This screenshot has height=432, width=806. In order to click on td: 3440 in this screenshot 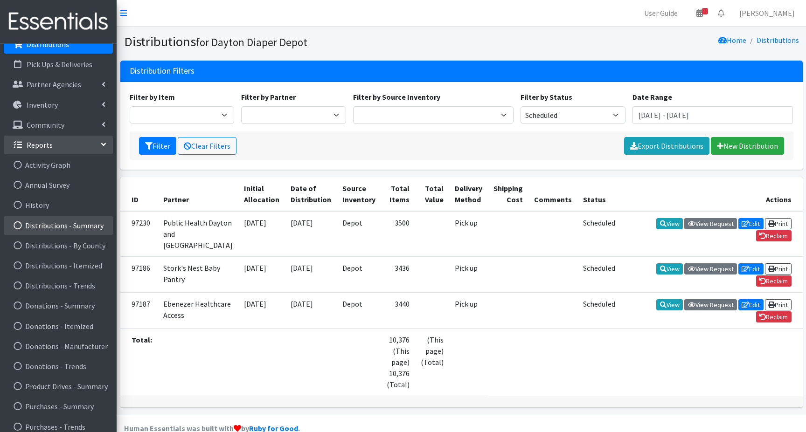, I will do `click(398, 310)`.